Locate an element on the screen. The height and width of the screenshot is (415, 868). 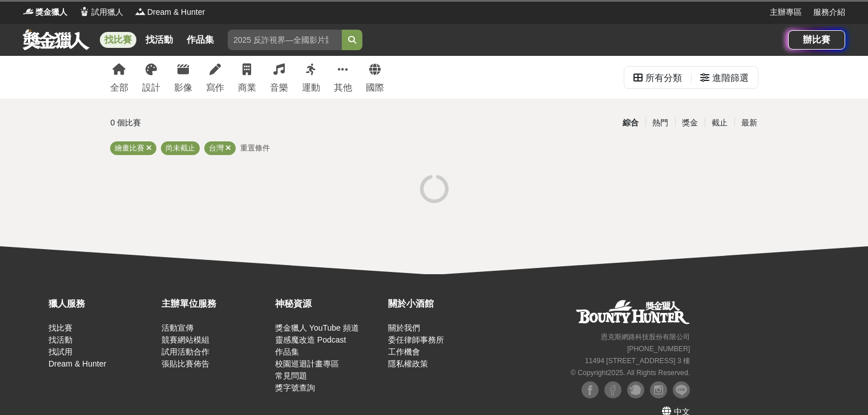
div: 全部 is located at coordinates (120, 88).